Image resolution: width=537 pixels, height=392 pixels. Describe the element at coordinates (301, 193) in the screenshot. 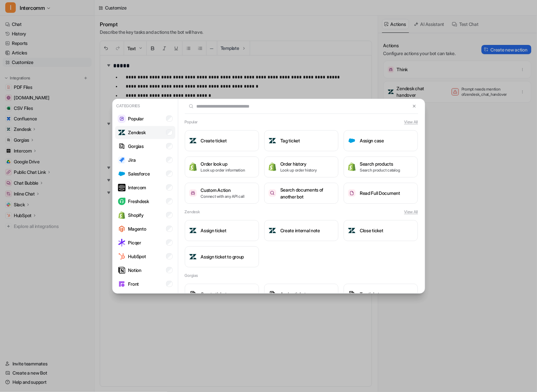

I see `button: Search documents of another botSearch documents of another bot` at that location.